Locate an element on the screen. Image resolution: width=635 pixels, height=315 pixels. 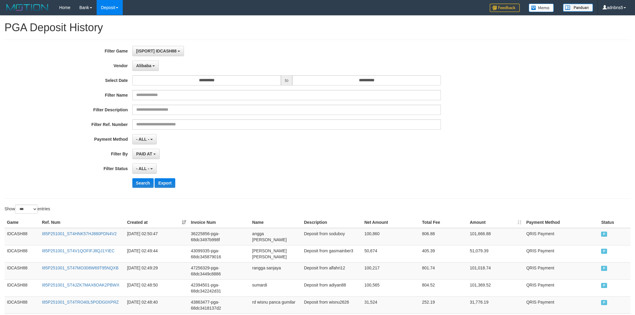
img: Button%20Memo.svg is located at coordinates (541, 8).